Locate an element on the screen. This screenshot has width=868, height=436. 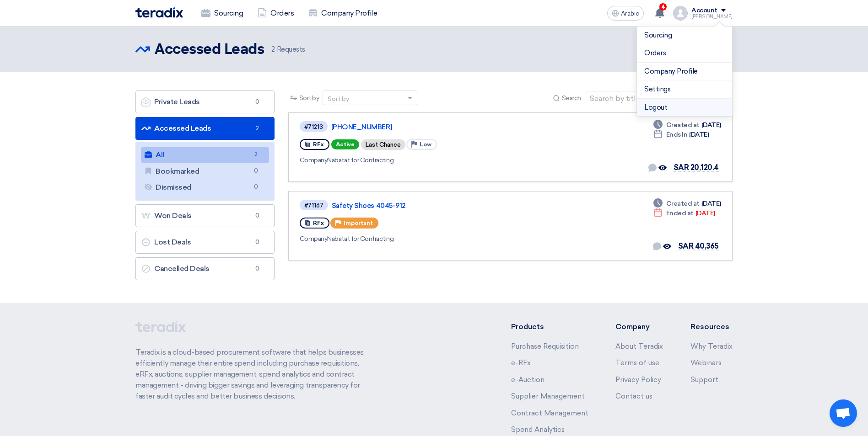
input: Search by title or reference number is located at coordinates (648, 98).